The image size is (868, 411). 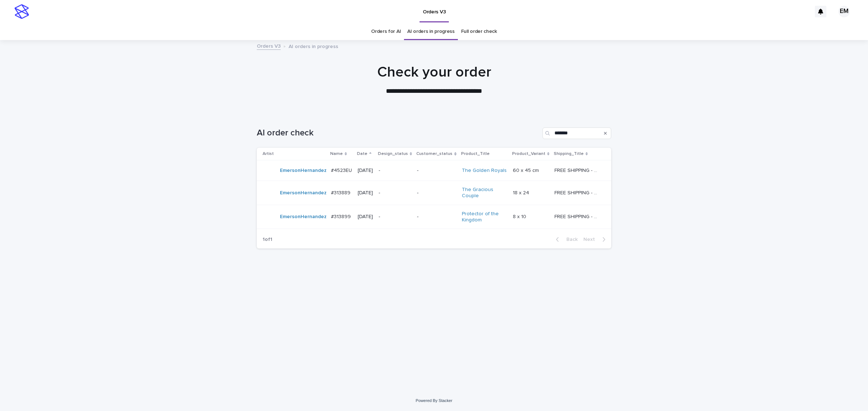 What do you see at coordinates (475, 154) in the screenshot?
I see `p: Product_Title` at bounding box center [475, 154].